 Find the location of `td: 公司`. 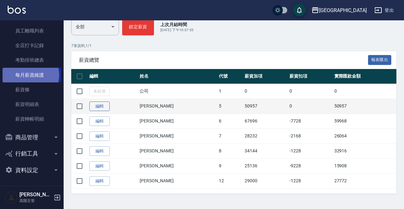

td: 公司 is located at coordinates (178, 91).